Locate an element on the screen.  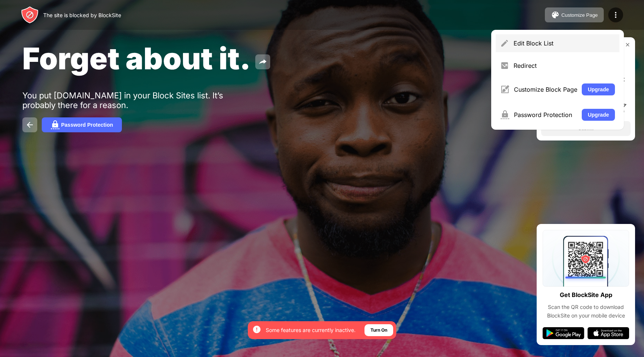
img: menu-password.svg is located at coordinates (505, 115).